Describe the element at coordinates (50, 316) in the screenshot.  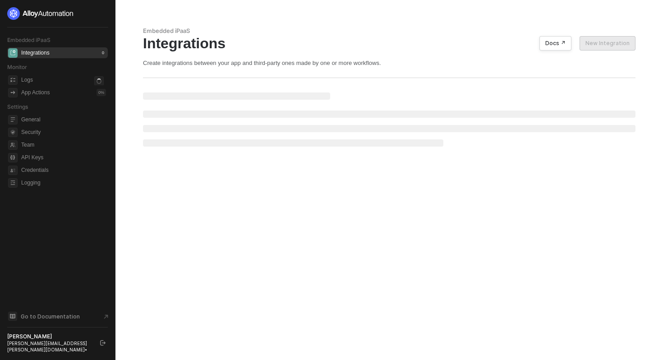
I see `span: Go to Documentation` at that location.